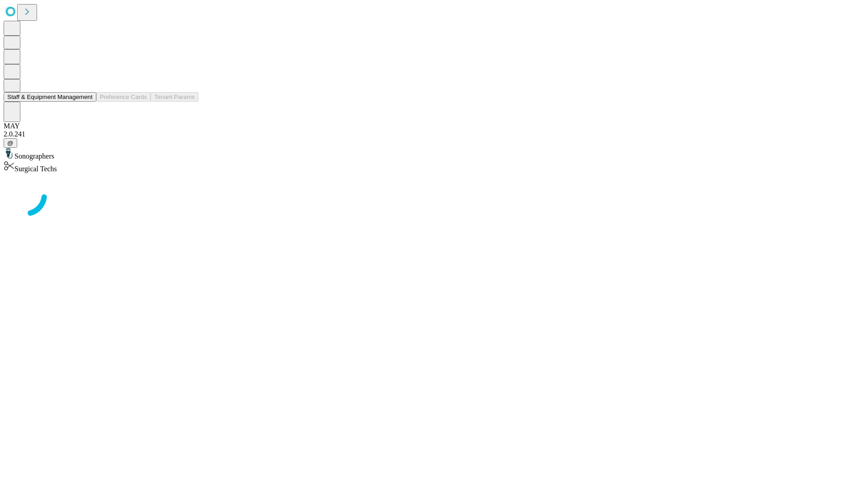  Describe the element at coordinates (434, 154) in the screenshot. I see `div: Sonographers` at that location.